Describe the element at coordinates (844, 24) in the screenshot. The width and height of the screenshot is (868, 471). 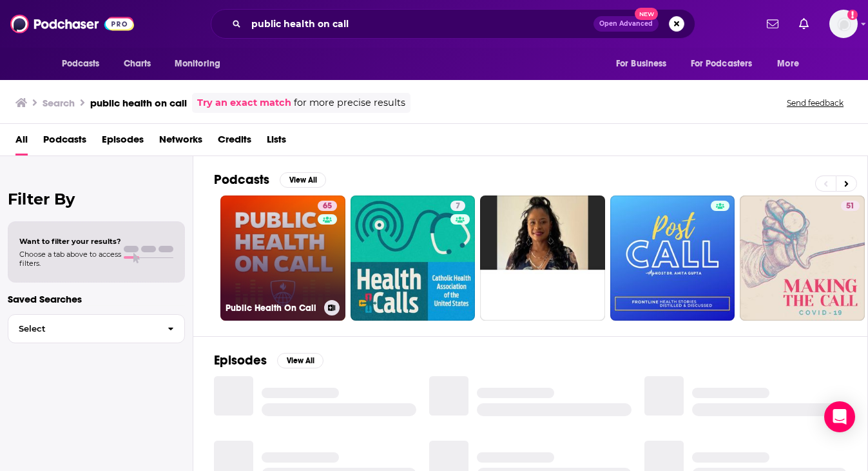
I see `span: Logged in as gussent` at that location.